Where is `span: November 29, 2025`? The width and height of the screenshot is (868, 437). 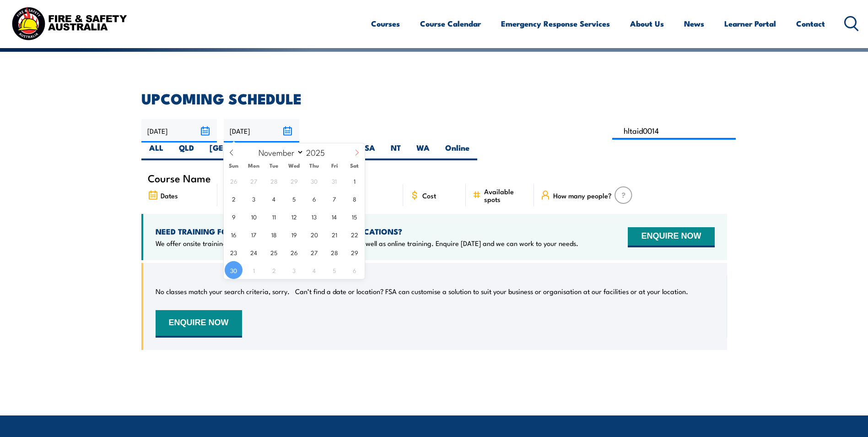 span: November 29, 2025 is located at coordinates (354, 252).